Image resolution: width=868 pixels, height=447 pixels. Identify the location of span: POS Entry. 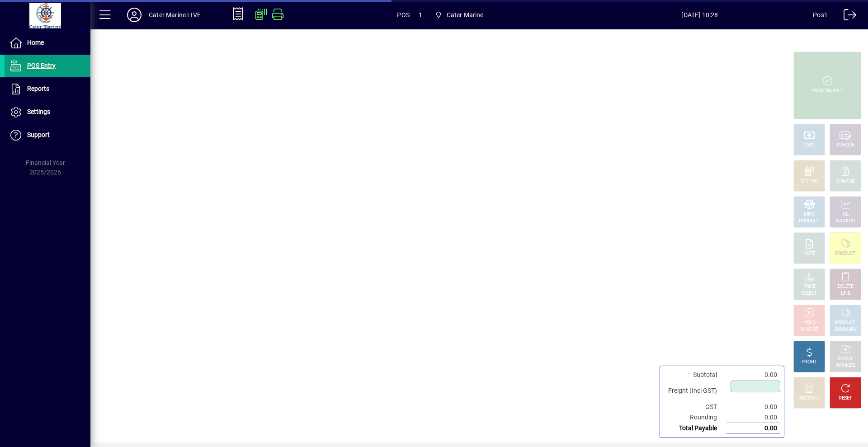
(41, 66).